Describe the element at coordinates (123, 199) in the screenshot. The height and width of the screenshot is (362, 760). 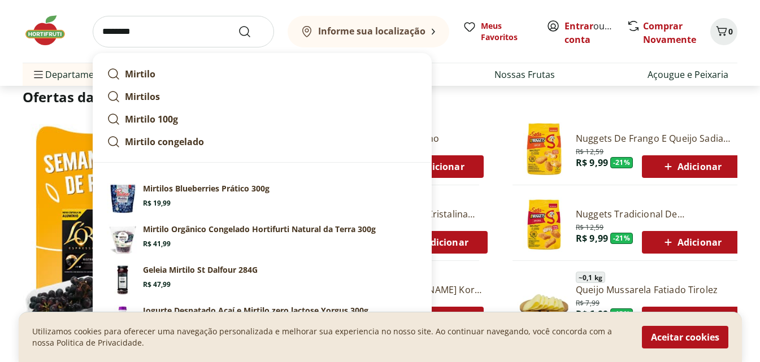
I see `img: Mirtilos Congelados Prático 300g` at that location.